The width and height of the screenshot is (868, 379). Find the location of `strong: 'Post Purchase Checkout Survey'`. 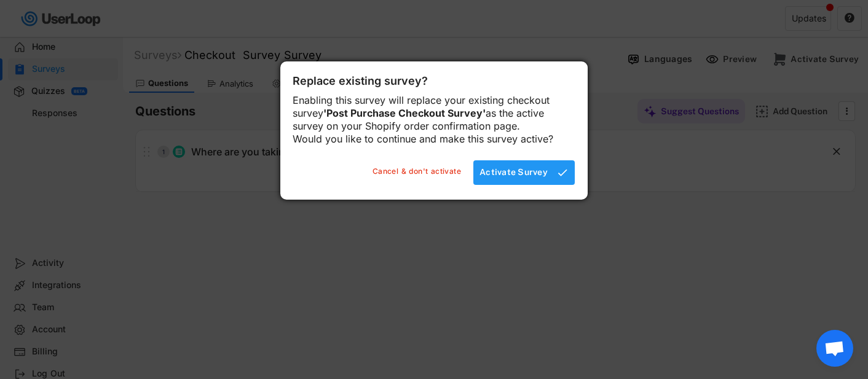

strong: 'Post Purchase Checkout Survey' is located at coordinates (405, 113).